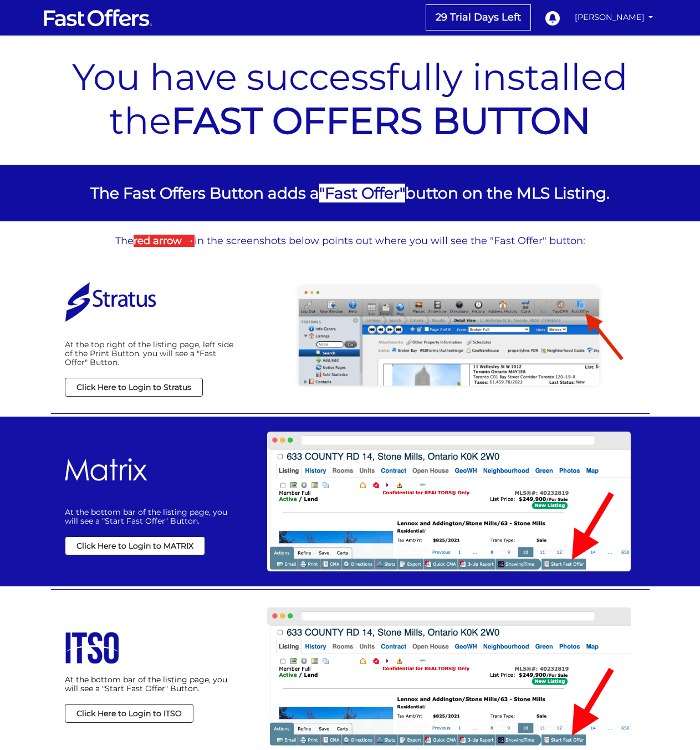 The width and height of the screenshot is (700, 750). What do you see at coordinates (449, 501) in the screenshot?
I see `img: Matrix Fast Offers Button` at bounding box center [449, 501].